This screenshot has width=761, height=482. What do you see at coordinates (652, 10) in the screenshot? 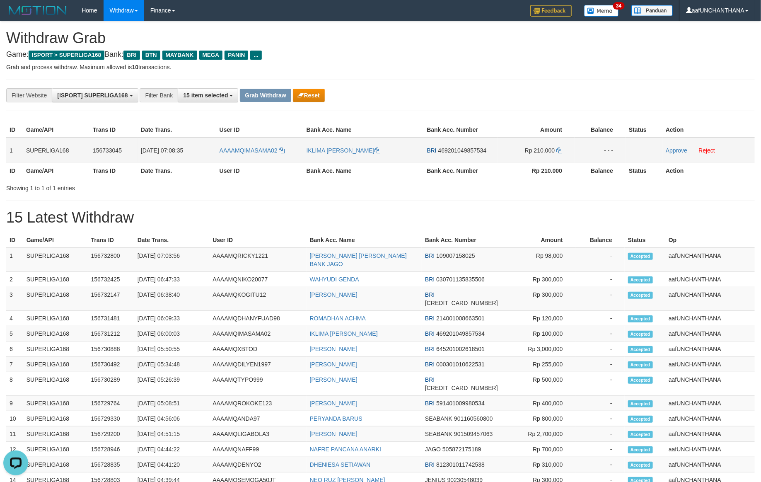
I see `img: panduan.png` at bounding box center [652, 10].